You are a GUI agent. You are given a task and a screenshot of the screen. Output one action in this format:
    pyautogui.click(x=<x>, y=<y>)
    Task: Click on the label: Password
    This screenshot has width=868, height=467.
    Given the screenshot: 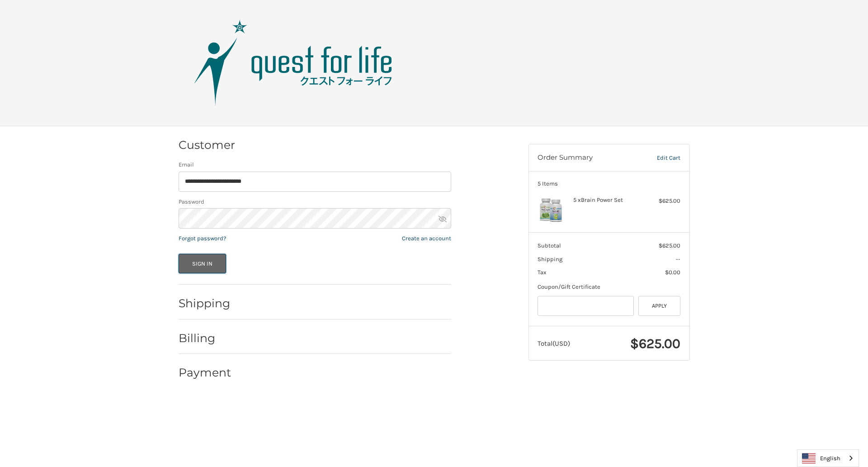 What is the action you would take?
    pyautogui.click(x=315, y=202)
    